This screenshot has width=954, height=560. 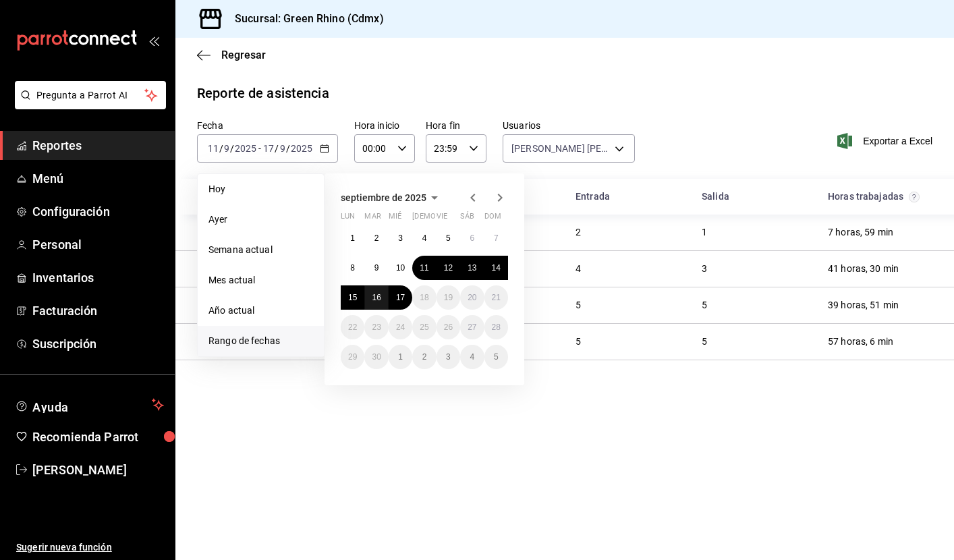 What do you see at coordinates (496, 238) in the screenshot?
I see `button: 7 de septiembre de 2025` at bounding box center [496, 238].